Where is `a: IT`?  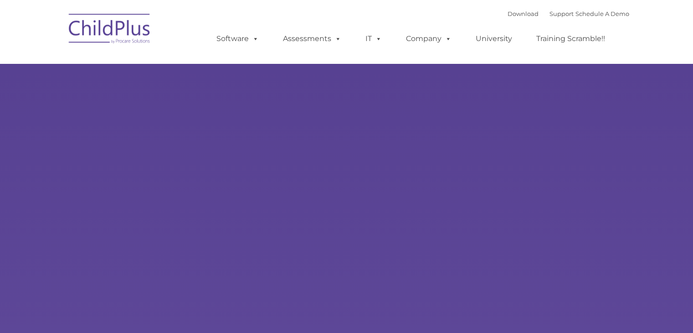 a: IT is located at coordinates (374, 39).